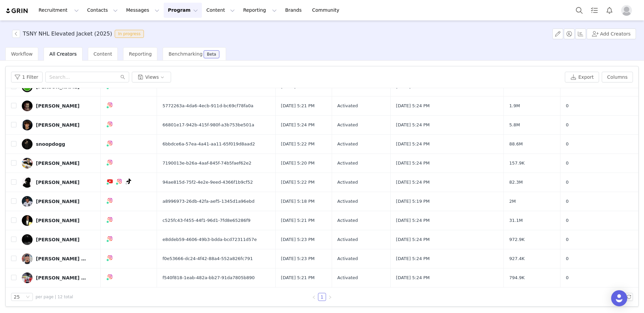  What do you see at coordinates (207, 259) in the screenshot?
I see `span: f0e53666-dc24-4f42-88a4-552a826fc791` at bounding box center [207, 259].